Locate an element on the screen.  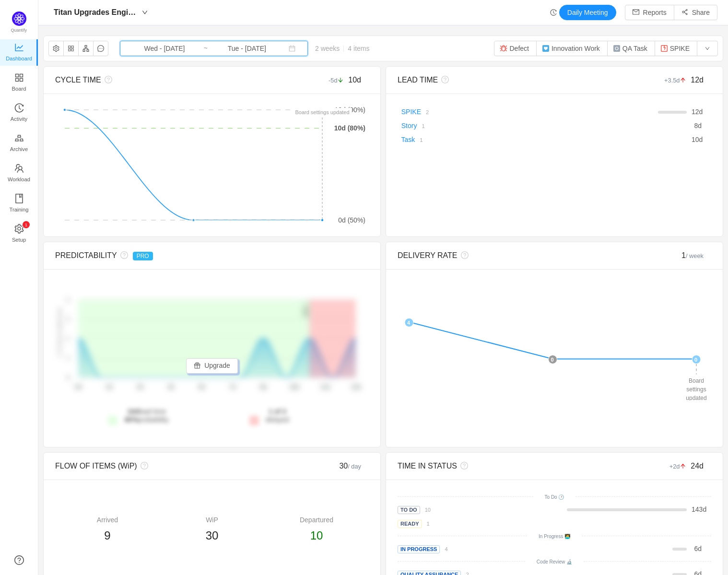
span: Training is located at coordinates (19, 210).